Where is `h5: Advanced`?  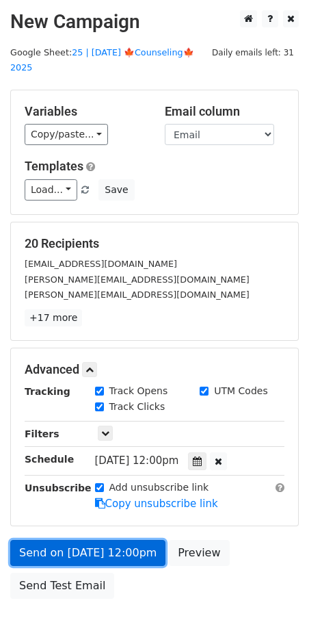 h5: Advanced is located at coordinates (155, 370).